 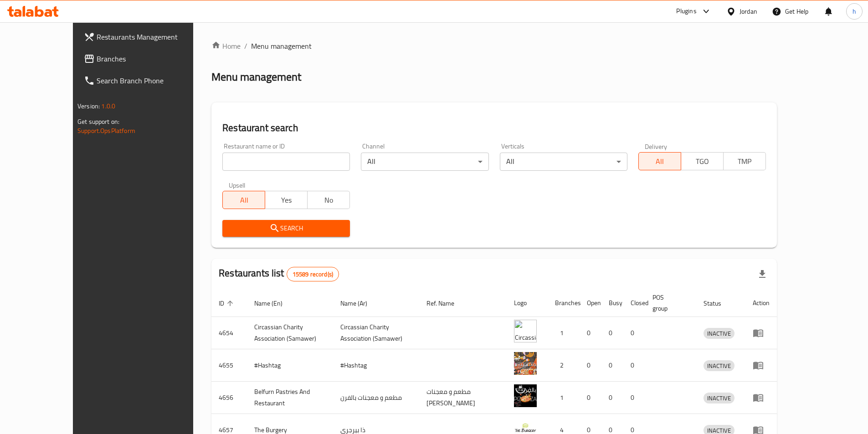 What do you see at coordinates (286, 200) in the screenshot?
I see `button: Yes` at bounding box center [286, 200].